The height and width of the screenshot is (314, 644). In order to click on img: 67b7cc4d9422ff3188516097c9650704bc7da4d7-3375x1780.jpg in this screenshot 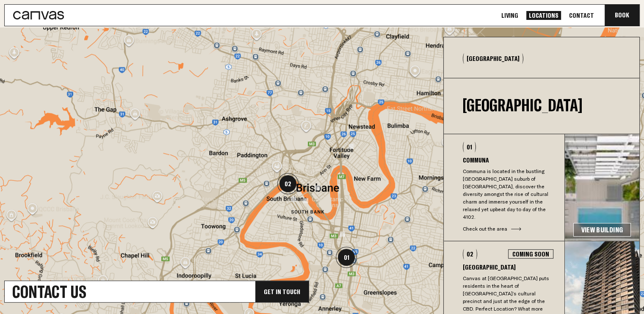, I will do `click(602, 188)`.